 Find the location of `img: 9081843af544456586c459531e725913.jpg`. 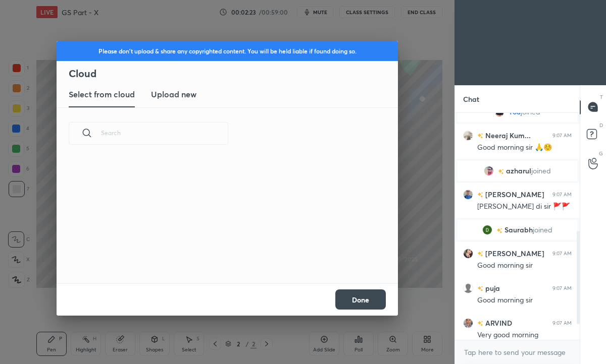

img: 9081843af544456586c459531e725913.jpg is located at coordinates (468, 135).